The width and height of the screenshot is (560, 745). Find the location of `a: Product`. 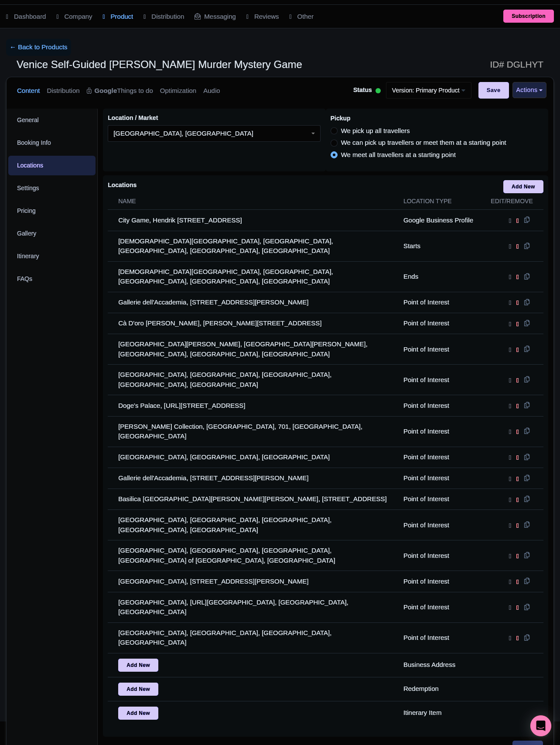

a: Product is located at coordinates (118, 16).